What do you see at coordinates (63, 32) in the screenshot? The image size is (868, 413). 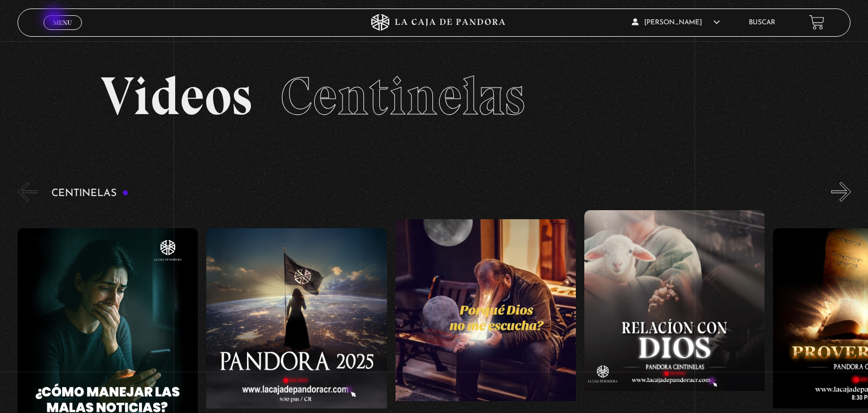 I see `span: Cerrar` at bounding box center [63, 32].